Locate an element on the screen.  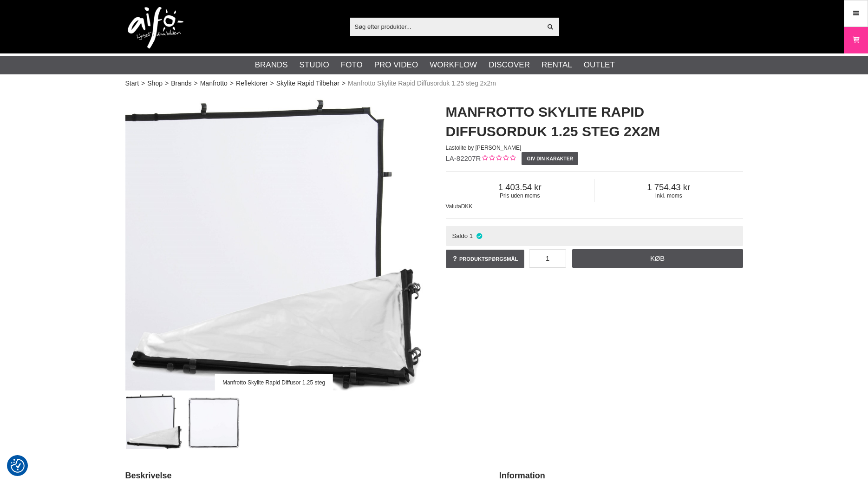
img: Monterad i Skyliteram (ram ingår ej) is located at coordinates (214, 420).